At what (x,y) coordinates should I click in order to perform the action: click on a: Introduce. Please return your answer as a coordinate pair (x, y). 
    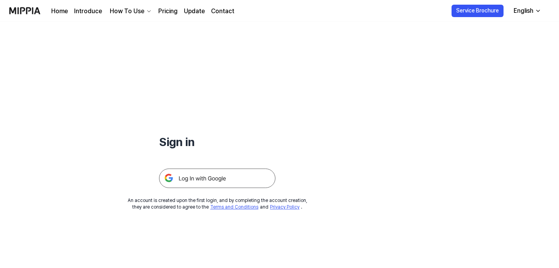
    Looking at the image, I should click on (88, 11).